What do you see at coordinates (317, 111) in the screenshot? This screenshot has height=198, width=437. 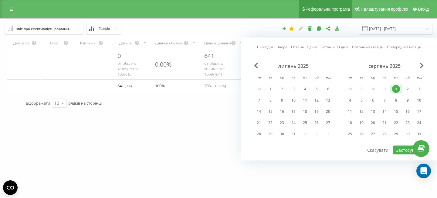 I see `div: 19` at bounding box center [317, 111].